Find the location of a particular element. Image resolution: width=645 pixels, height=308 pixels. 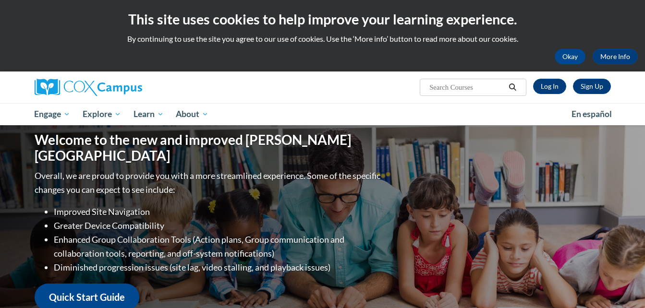

p: By continuing to use the site you agree to our use of cookies. Use the ‘More info’ button to read... is located at coordinates (322, 39).